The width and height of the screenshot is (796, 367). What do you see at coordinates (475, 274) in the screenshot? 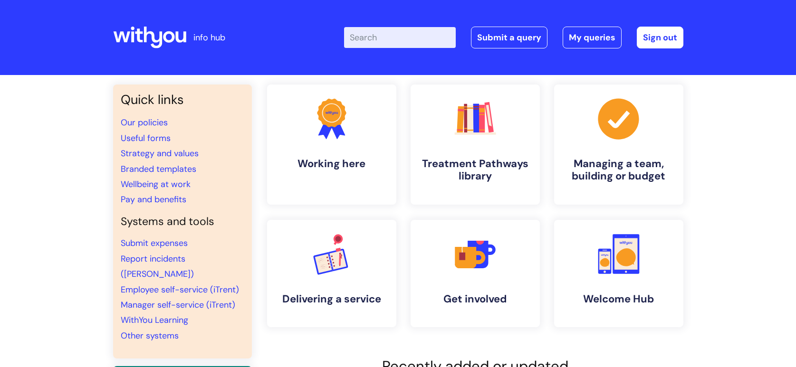
I see `a: Get involved` at bounding box center [475, 274].